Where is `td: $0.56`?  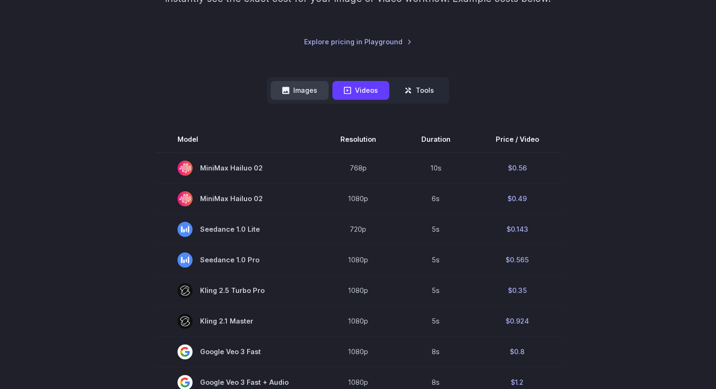 td: $0.56 is located at coordinates (517, 168).